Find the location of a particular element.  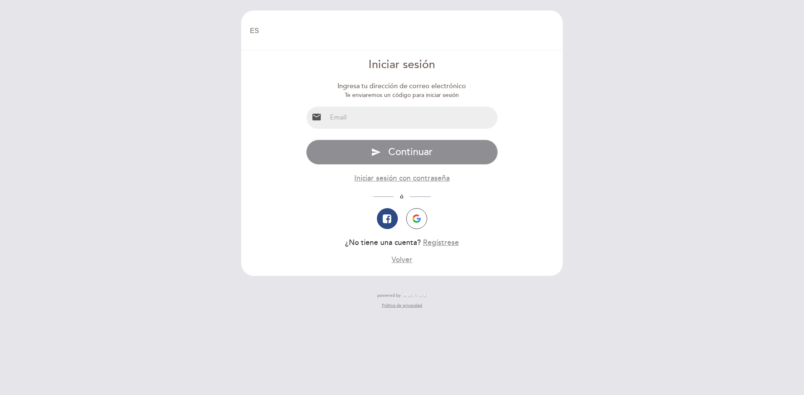

a: powered by is located at coordinates (402, 296).